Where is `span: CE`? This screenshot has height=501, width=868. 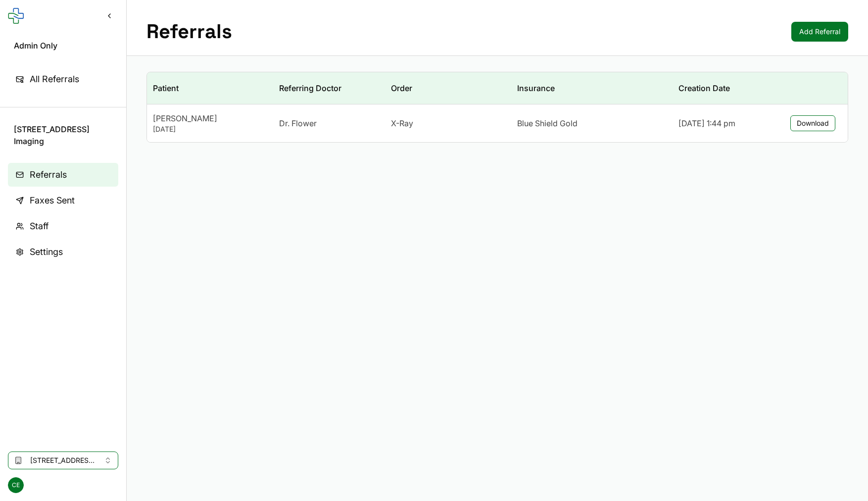
span: CE is located at coordinates (16, 485).